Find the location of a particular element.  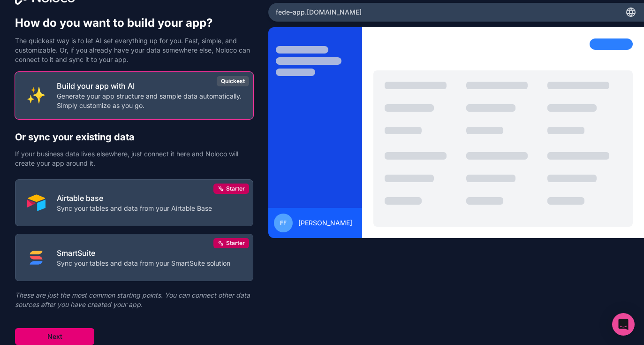

span: FF is located at coordinates (283, 223).